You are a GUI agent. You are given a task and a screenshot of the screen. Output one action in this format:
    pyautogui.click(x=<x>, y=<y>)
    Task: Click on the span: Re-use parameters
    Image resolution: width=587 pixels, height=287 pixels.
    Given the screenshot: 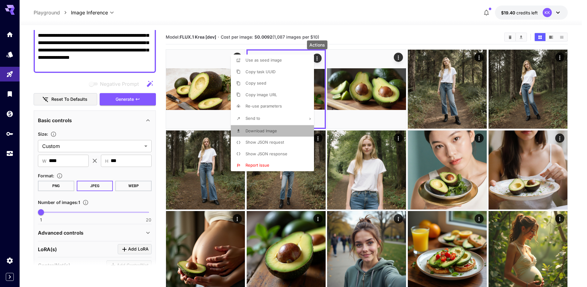 What is the action you would take?
    pyautogui.click(x=264, y=106)
    